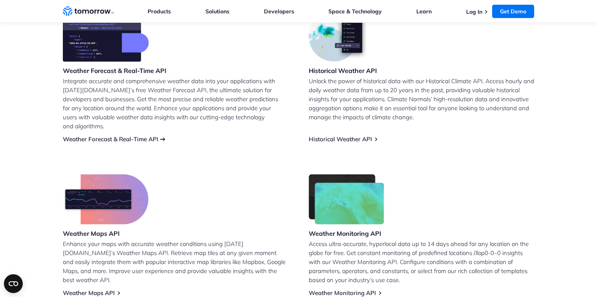 This screenshot has height=297, width=597. I want to click on a: Historical Weather API, so click(340, 139).